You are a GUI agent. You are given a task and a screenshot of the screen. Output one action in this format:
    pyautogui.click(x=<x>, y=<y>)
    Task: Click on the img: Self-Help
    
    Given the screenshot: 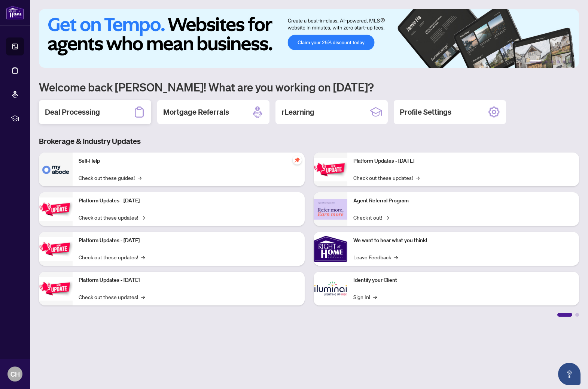 What is the action you would take?
    pyautogui.click(x=56, y=169)
    